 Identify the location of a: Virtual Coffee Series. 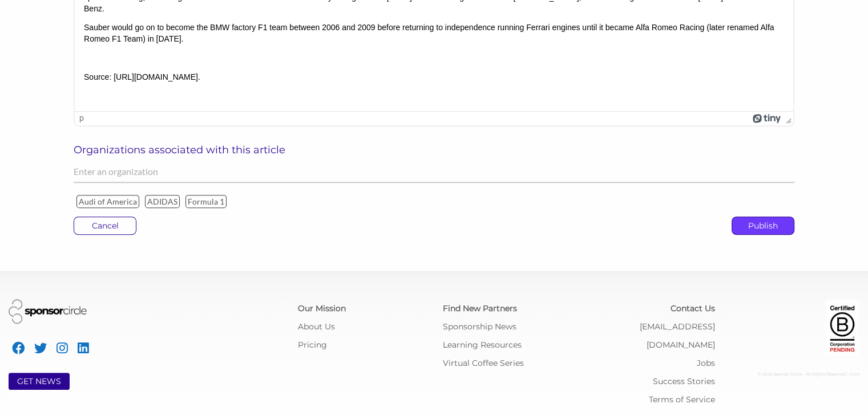
(483, 364).